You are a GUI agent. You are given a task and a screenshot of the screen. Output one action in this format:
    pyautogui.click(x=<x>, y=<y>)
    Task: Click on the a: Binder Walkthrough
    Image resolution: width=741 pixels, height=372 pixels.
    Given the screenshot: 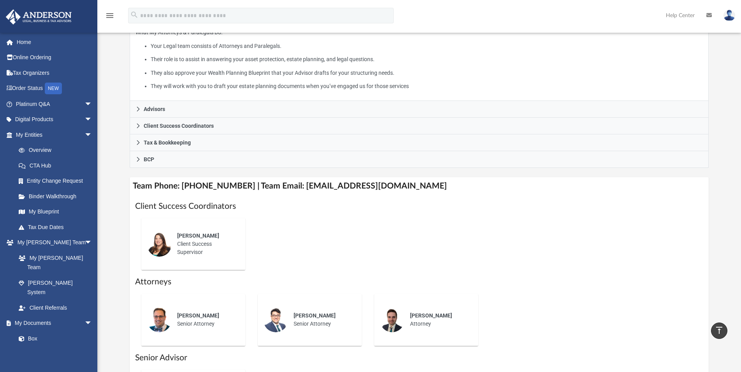 What is the action you would take?
    pyautogui.click(x=57, y=196)
    